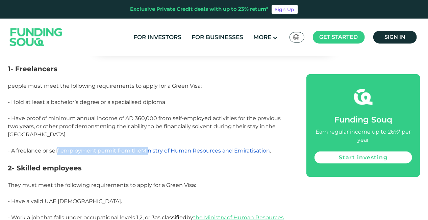 This screenshot has width=428, height=220. I want to click on span: More, so click(262, 37).